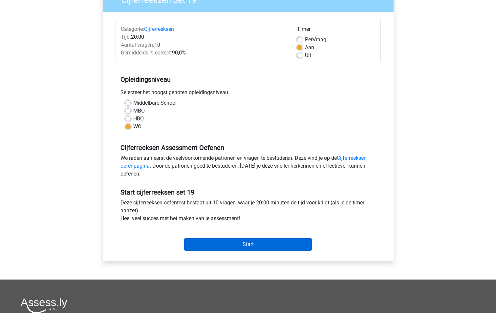 This screenshot has height=313, width=496. What do you see at coordinates (204, 37) in the screenshot?
I see `div: 20:00` at bounding box center [204, 37].